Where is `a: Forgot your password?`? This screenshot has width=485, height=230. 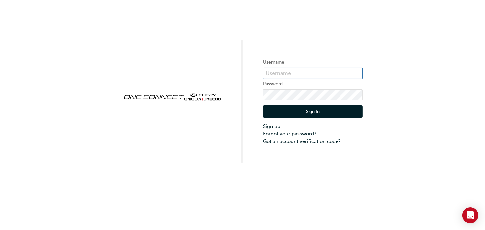 a: Forgot your password? is located at coordinates (313, 134).